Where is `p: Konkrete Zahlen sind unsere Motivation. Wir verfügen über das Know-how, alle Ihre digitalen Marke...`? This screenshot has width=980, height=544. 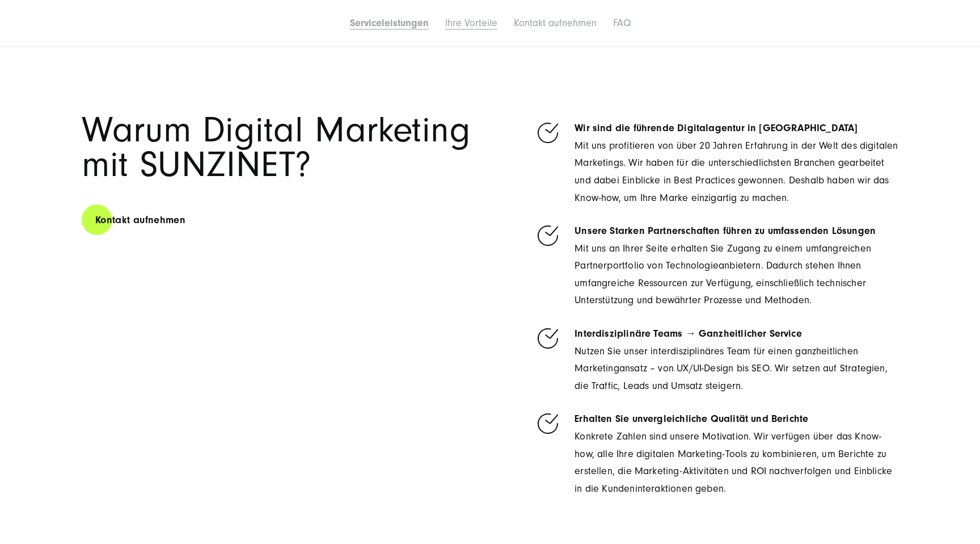 p: Konkrete Zahlen sind unsere Motivation. Wir verfügen über das Know-how, alle Ihre digitalen Marke... is located at coordinates (736, 462).